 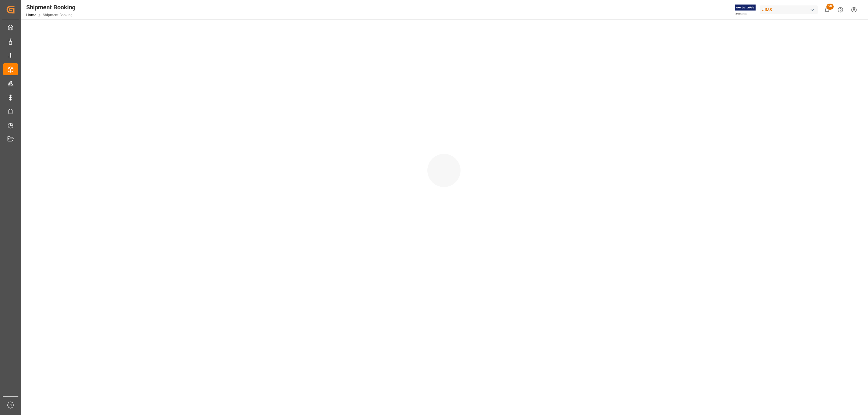 I want to click on div: JIMS, so click(x=789, y=10).